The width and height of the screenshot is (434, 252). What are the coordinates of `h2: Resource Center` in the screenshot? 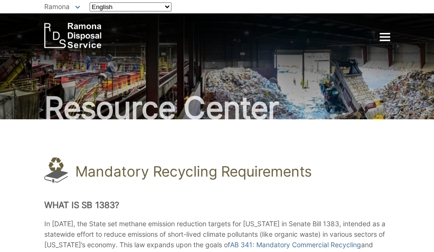 It's located at (217, 108).